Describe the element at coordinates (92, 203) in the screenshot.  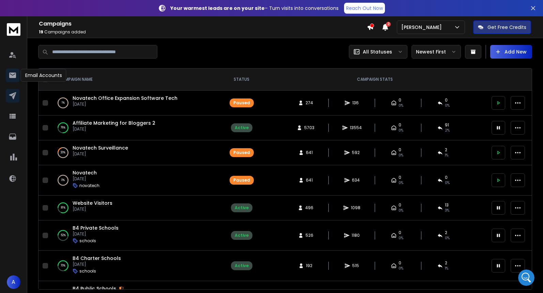
I see `span: Website Visitors` at that location.